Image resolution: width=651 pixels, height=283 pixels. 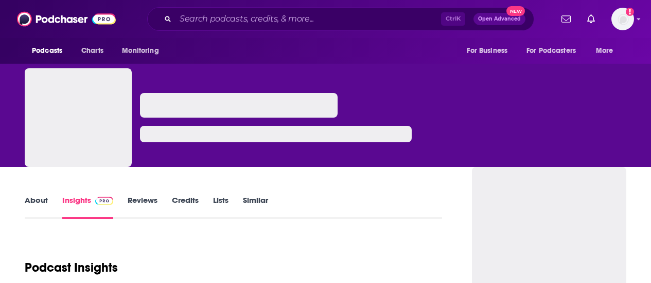 What do you see at coordinates (604, 51) in the screenshot?
I see `span: More` at bounding box center [604, 51].